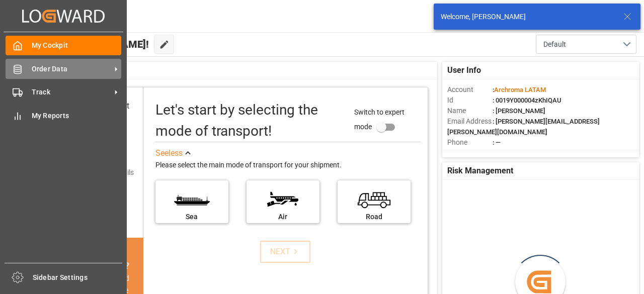 Image resolution: width=644 pixels, height=294 pixels. What do you see at coordinates (191, 216) in the screenshot?
I see `div: Sea` at bounding box center [191, 216].